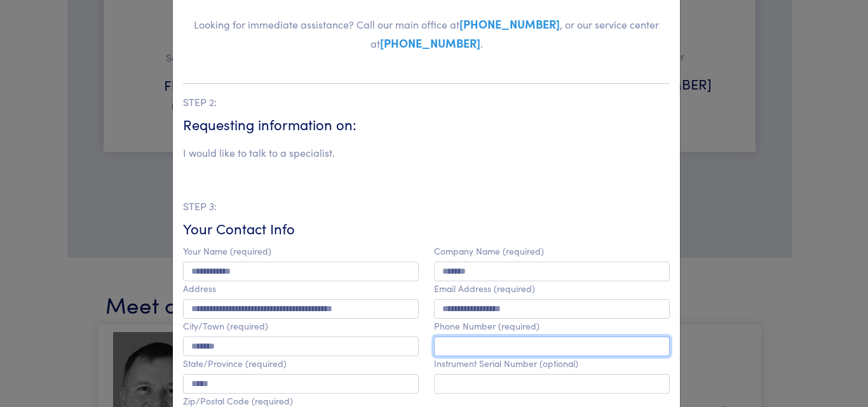 The width and height of the screenshot is (868, 407). Describe the element at coordinates (227, 251) in the screenshot. I see `label: Your Name (required)` at that location.